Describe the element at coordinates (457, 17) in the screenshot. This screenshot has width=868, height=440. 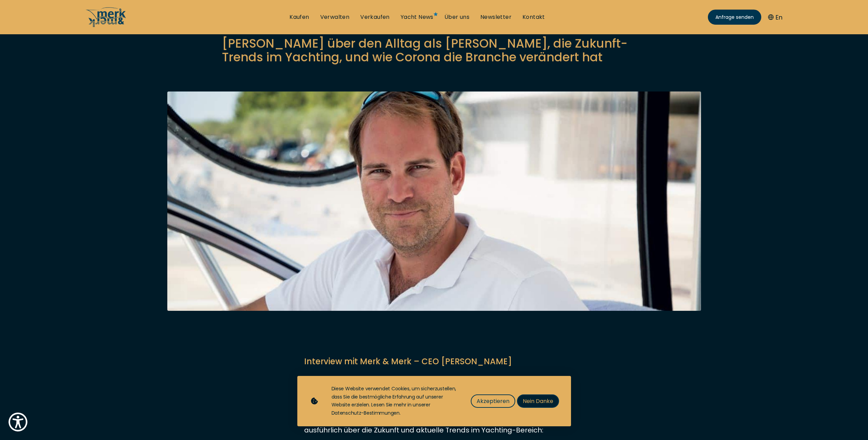
I see `a: Über uns` at that location.